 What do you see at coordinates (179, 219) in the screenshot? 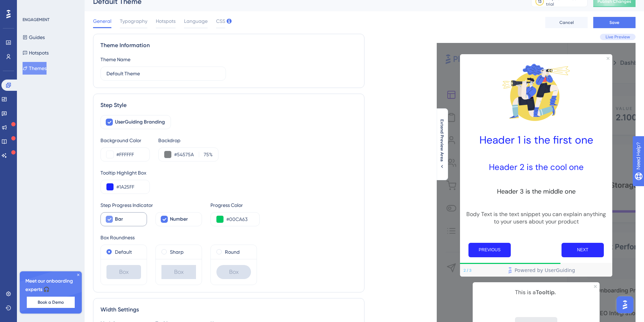
I see `span: Number` at bounding box center [179, 219].